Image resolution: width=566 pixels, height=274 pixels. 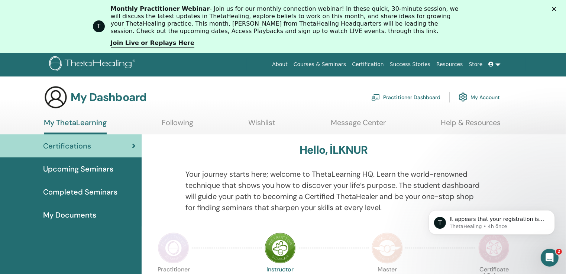 I want to click on img: Practitioner, so click(x=173, y=248).